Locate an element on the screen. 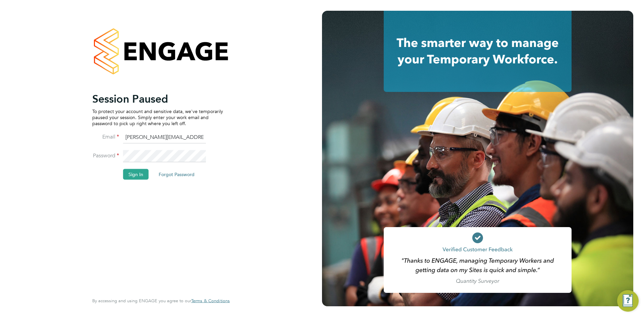  label: Password is located at coordinates (105, 156).